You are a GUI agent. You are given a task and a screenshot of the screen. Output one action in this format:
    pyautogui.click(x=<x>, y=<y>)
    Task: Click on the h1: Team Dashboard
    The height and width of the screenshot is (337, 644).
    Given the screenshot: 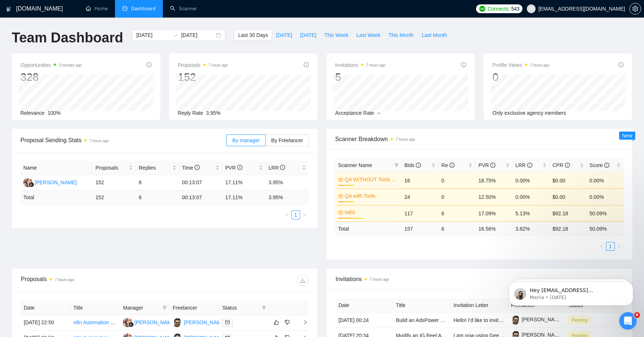 What is the action you would take?
    pyautogui.click(x=67, y=38)
    